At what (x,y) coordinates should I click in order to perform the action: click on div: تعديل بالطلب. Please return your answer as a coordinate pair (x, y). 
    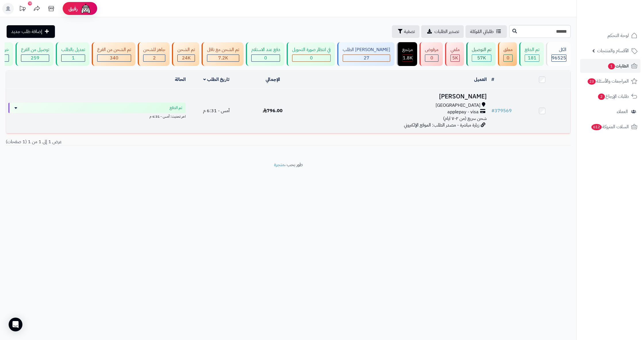
    Looking at the image, I should click on (73, 50).